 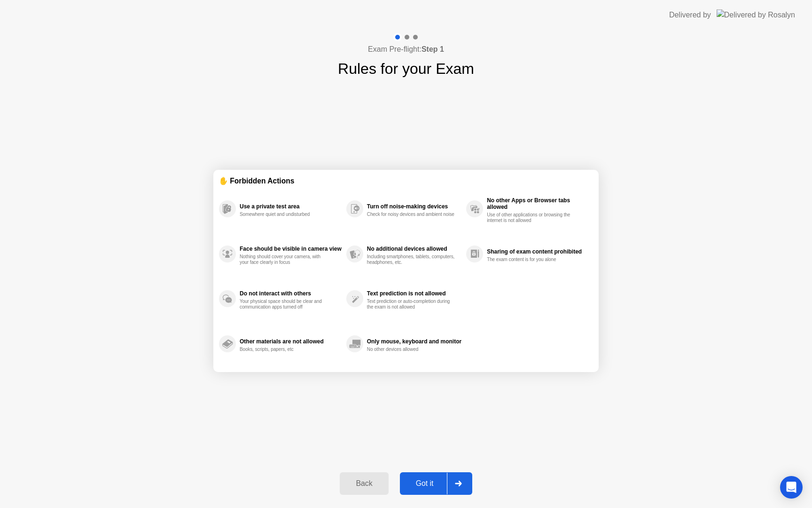 What do you see at coordinates (436, 484) in the screenshot?
I see `button: Got it` at bounding box center [436, 484].